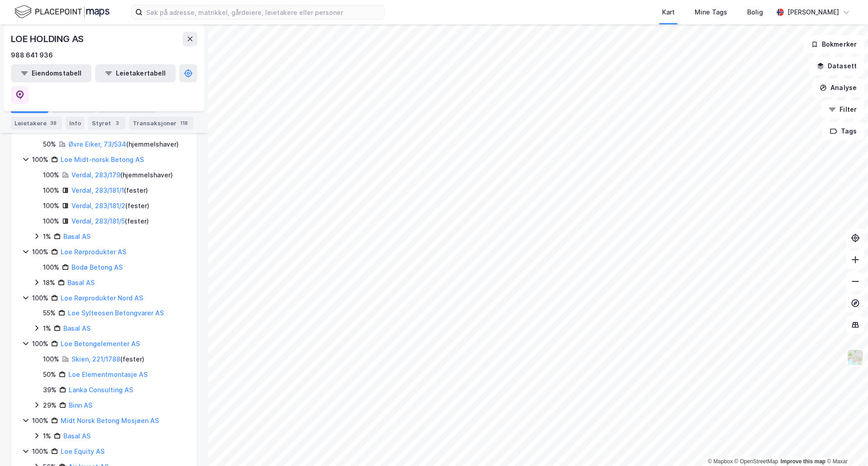  Describe the element at coordinates (837, 66) in the screenshot. I see `button: Datasett` at that location.